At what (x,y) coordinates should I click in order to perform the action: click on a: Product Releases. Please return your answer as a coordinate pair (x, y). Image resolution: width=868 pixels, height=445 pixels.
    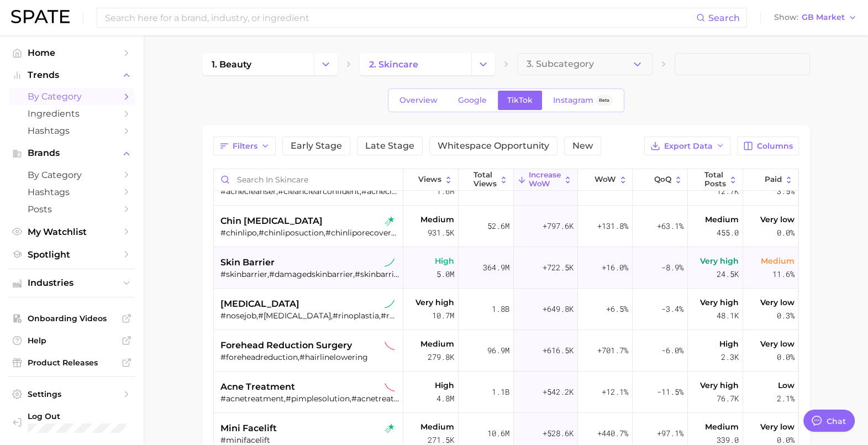
    Looking at the image, I should click on (72, 362).